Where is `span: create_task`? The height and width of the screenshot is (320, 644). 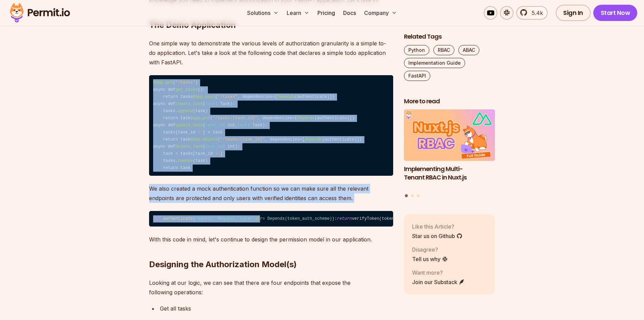 span: create_task is located at coordinates (189, 104).